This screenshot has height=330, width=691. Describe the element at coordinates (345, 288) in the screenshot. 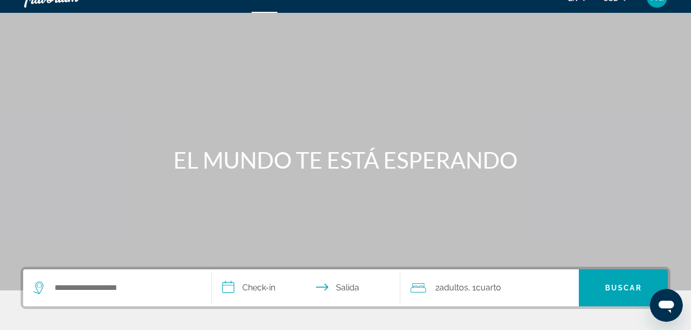

I see `div: Widget de búsqueda` at that location.